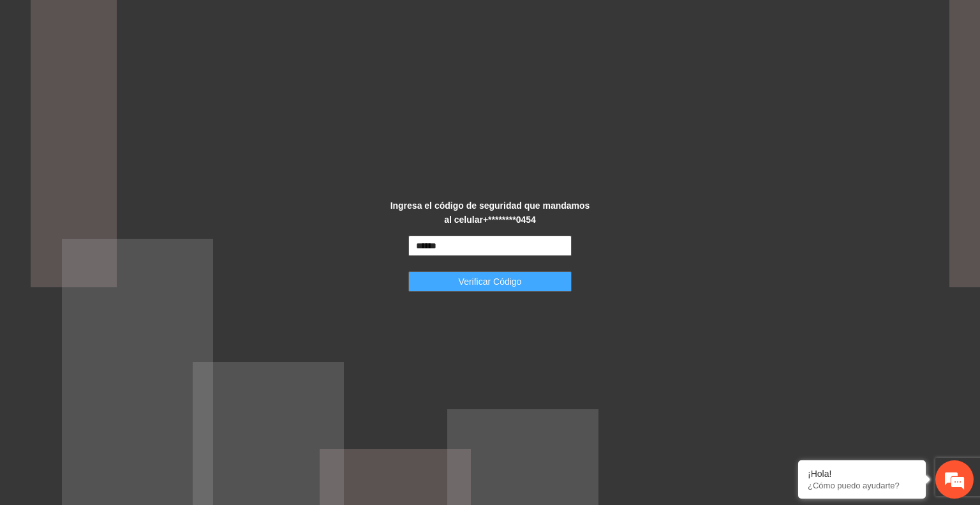  I want to click on span: Estamos en línea., so click(125, 235).